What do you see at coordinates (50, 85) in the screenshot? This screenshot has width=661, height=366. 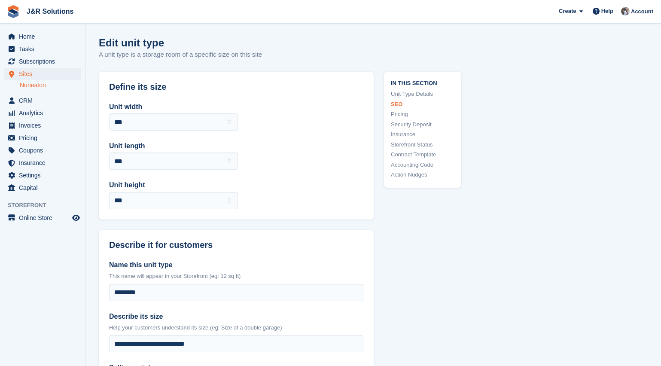 I see `a: Nuneaton` at bounding box center [50, 85].